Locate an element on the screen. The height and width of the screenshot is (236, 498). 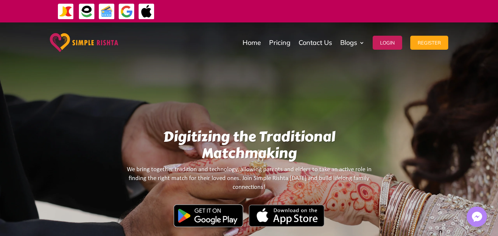
img: JazzCash-icon is located at coordinates (66, 11).